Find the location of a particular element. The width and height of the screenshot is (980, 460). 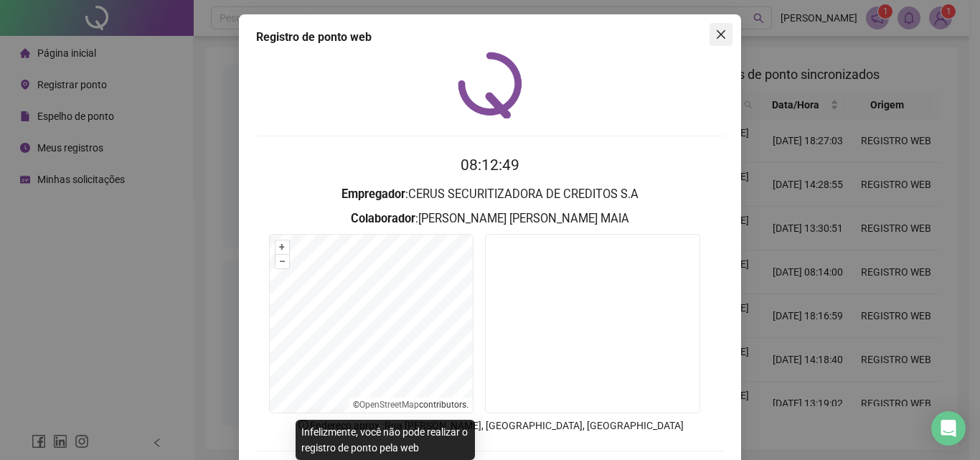

div: Open Intercom Messenger is located at coordinates (948, 428).